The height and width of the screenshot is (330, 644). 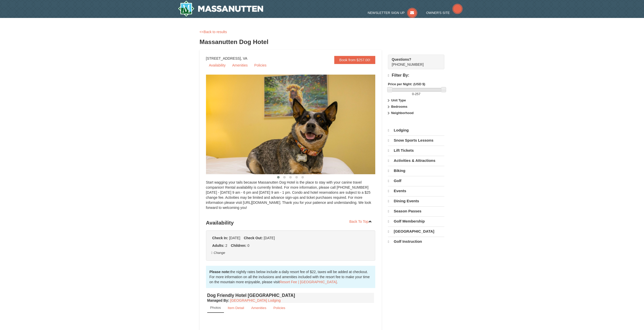 What do you see at coordinates (218, 300) in the screenshot?
I see `span: Managed By` at bounding box center [218, 300].